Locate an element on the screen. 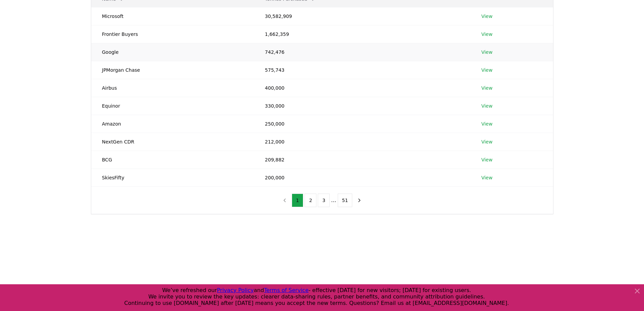 The image size is (644, 311). td: 209,882 is located at coordinates (363, 159).